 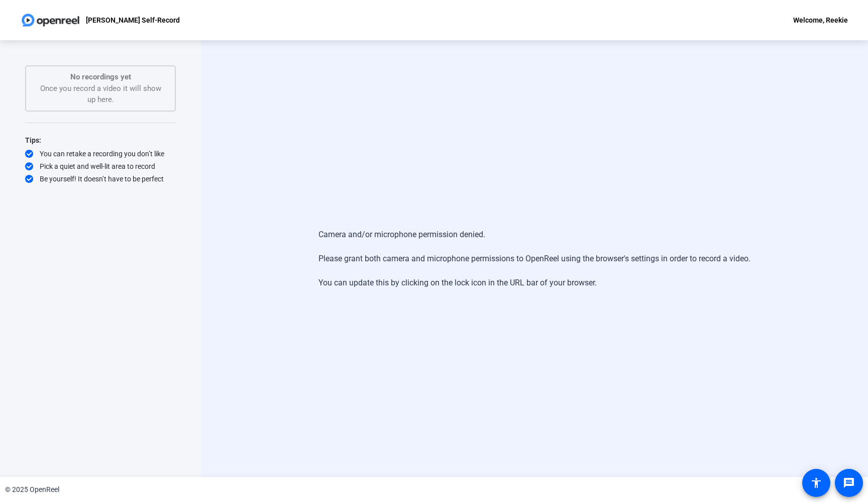 What do you see at coordinates (100, 140) in the screenshot?
I see `div: Tips:` at bounding box center [100, 140].